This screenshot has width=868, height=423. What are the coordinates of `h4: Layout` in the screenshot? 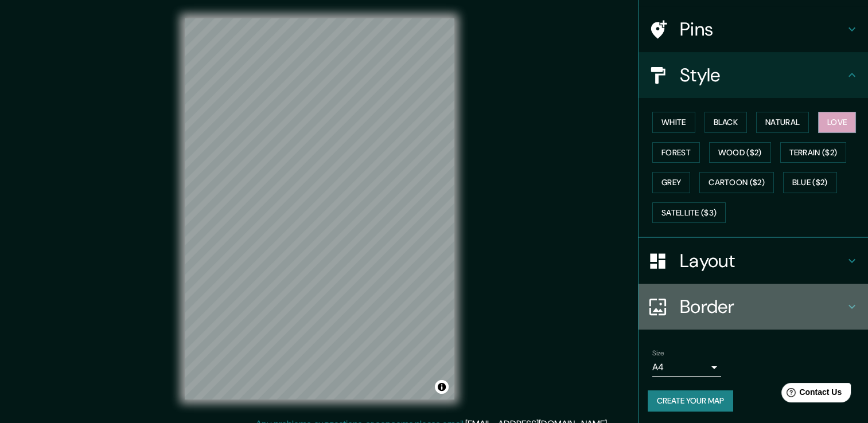 It's located at (762, 261).